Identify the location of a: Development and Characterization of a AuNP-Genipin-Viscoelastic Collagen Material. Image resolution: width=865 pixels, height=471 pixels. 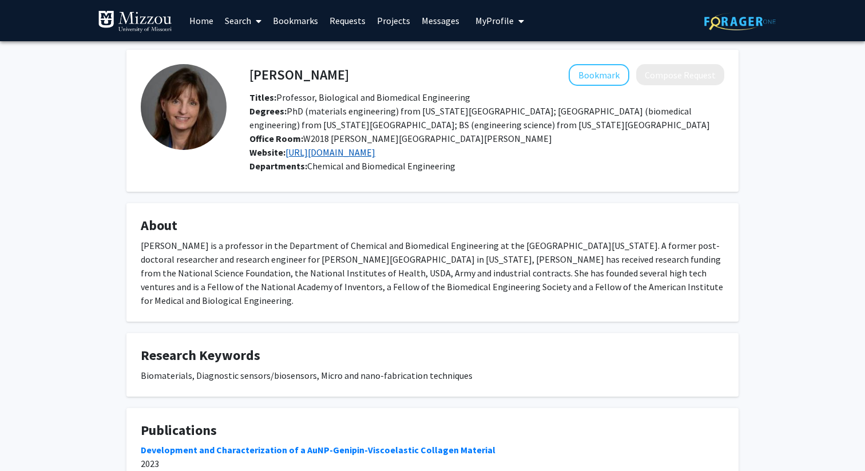
(318, 450).